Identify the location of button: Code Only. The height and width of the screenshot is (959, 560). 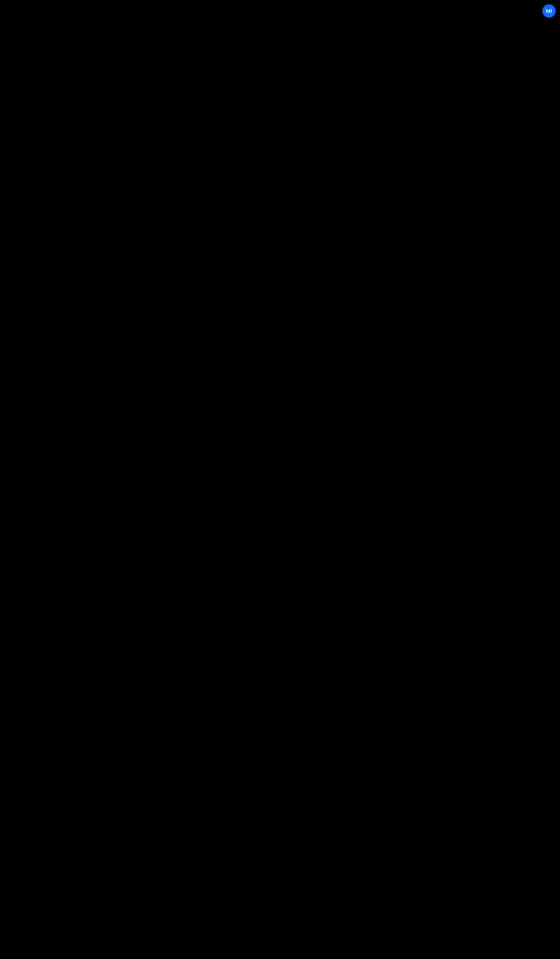
(280, 11).